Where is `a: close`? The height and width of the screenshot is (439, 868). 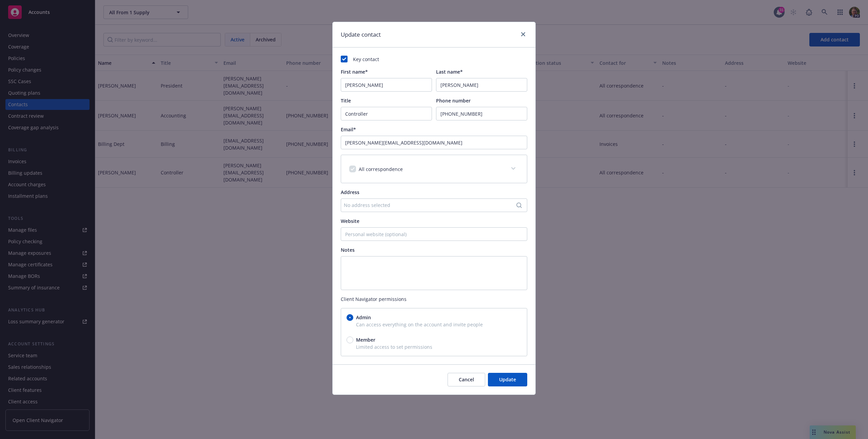 a: close is located at coordinates (523, 34).